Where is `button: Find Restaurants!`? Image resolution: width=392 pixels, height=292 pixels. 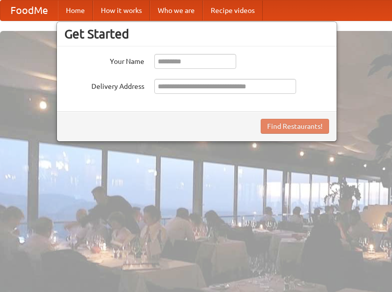 button: Find Restaurants! is located at coordinates (295, 126).